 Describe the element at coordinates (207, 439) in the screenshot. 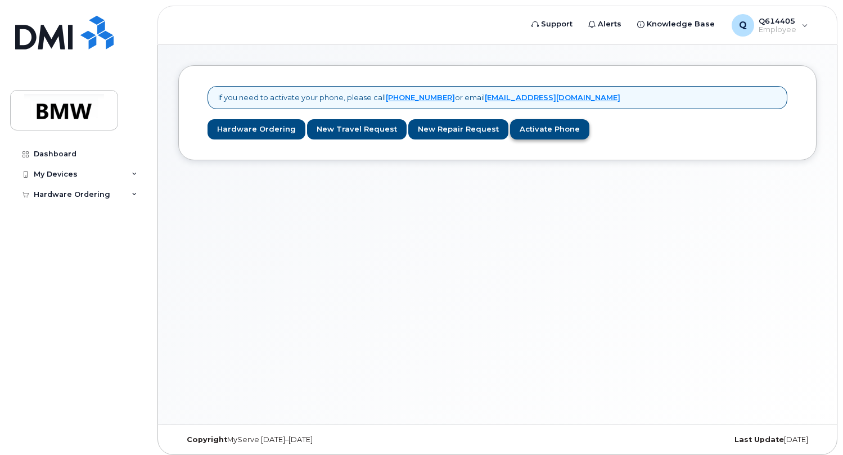

I see `strong: Copyright` at that location.